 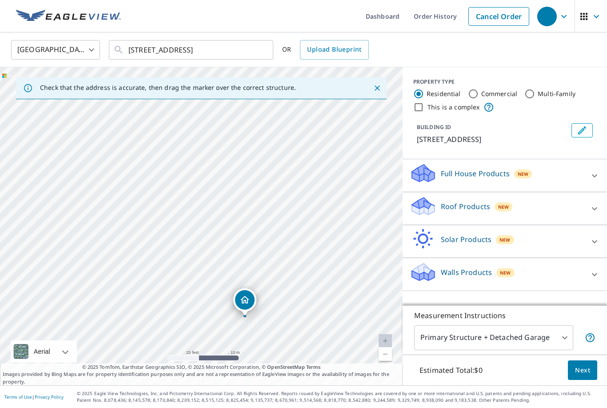 I want to click on span: © 2025 TomTom, Earthstar Geographics SIO, © 2025 Microsoft Corporation, ©, so click(x=201, y=367).